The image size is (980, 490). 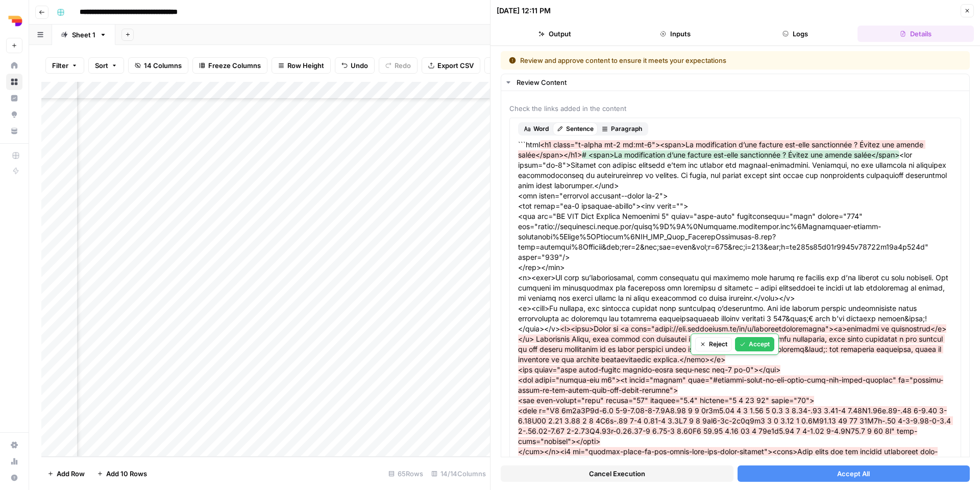 What do you see at coordinates (740, 82) in the screenshot?
I see `div: Review Content` at bounding box center [740, 82].